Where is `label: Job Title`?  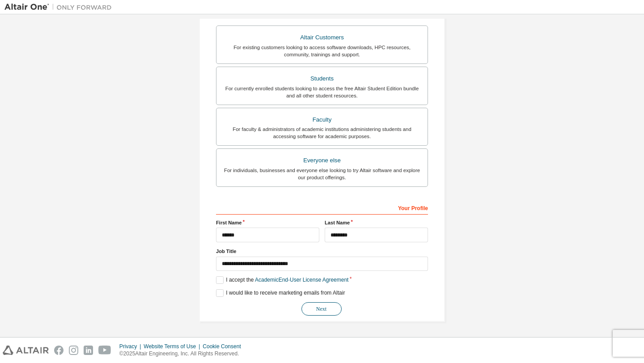 label: Job Title is located at coordinates (322, 251).